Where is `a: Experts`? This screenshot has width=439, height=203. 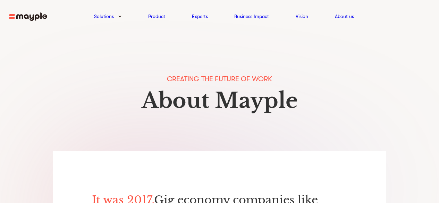 a: Experts is located at coordinates (200, 16).